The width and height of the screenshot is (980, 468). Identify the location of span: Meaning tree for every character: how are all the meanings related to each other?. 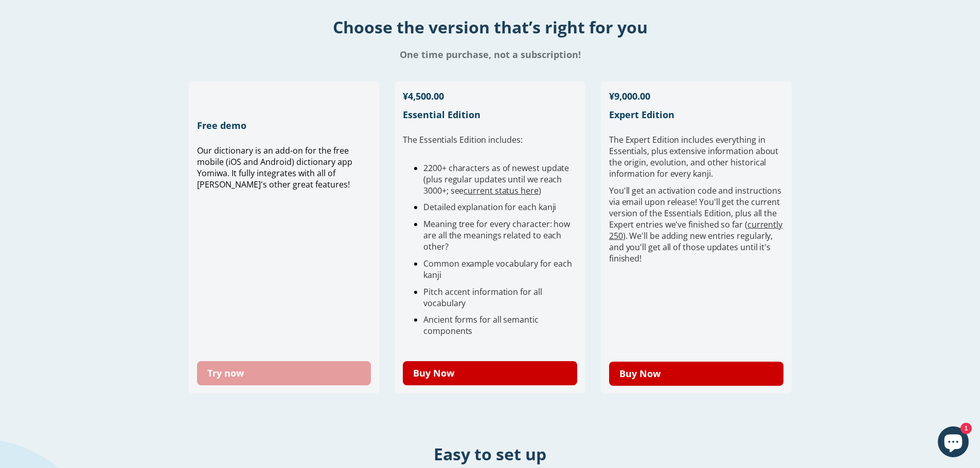
(496, 235).